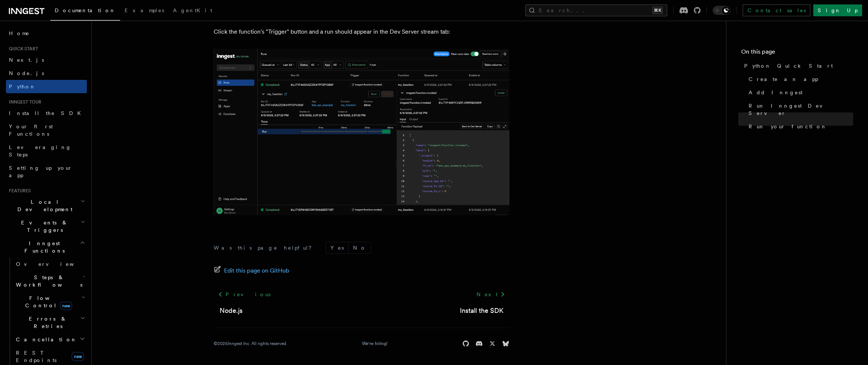 The height and width of the screenshot is (365, 868). I want to click on a: Next, so click(491, 294).